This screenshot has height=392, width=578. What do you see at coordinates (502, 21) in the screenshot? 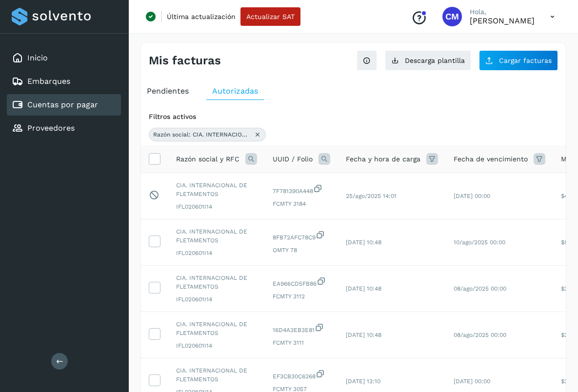
I see `p: Cynthia Mendoza` at bounding box center [502, 21].